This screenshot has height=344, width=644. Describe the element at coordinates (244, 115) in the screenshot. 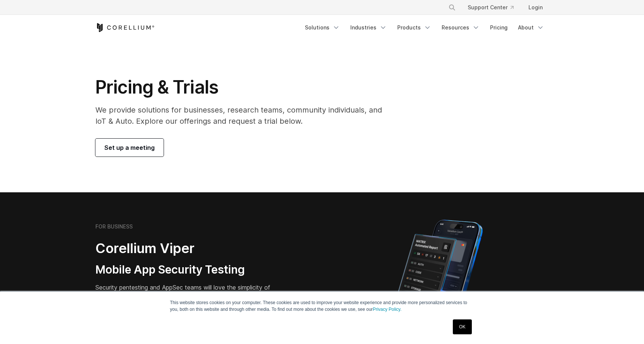

I see `p: We provide solutions for businesses, research teams, community individuals, and IoT & Auto. Explo...` at that location.